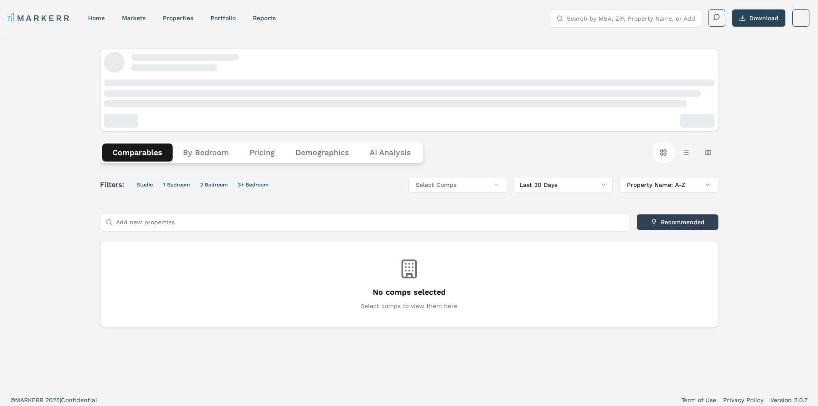  I want to click on button: Property Name: A-Z, so click(669, 185).